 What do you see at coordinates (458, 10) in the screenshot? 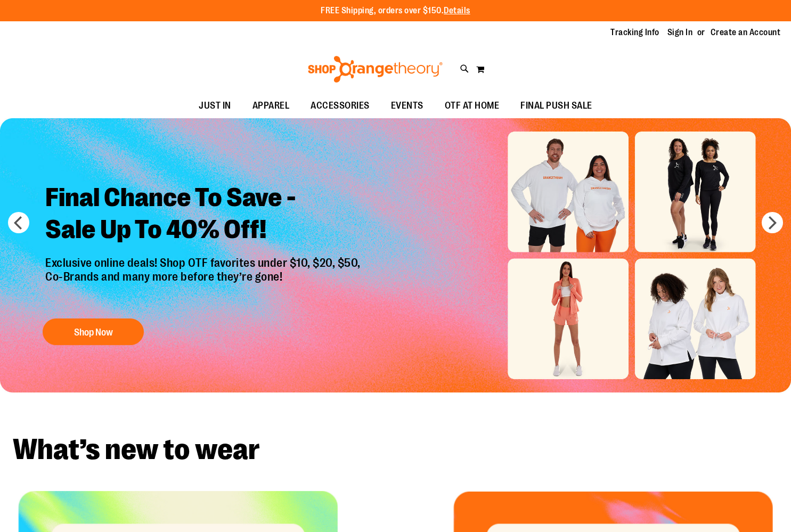
I see `a: Details` at bounding box center [458, 10].